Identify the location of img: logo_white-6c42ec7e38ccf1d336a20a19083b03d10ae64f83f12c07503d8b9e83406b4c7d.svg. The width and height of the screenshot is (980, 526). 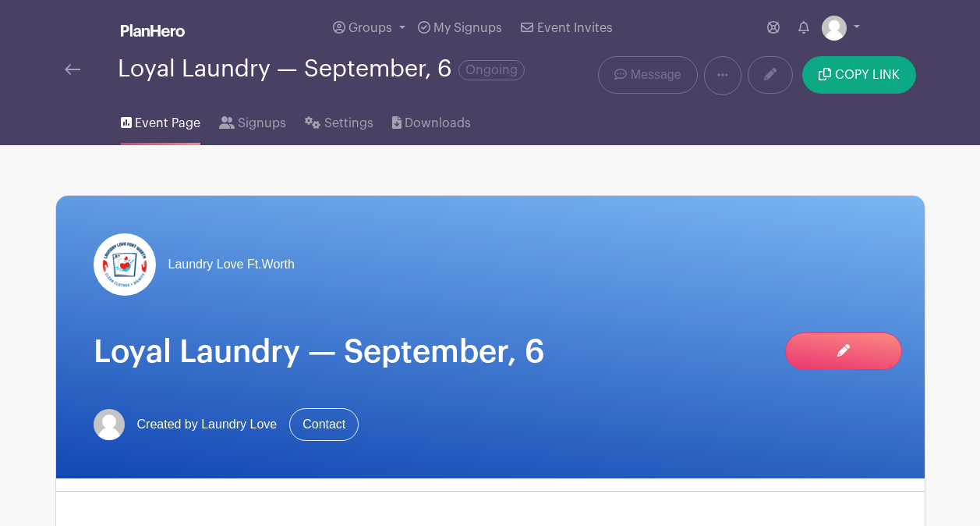
(153, 30).